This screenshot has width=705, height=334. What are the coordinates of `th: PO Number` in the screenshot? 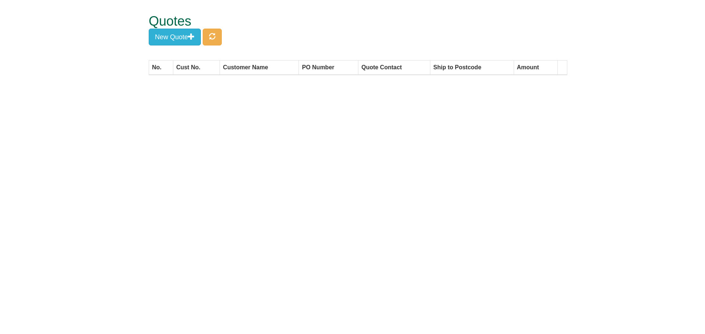 It's located at (328, 68).